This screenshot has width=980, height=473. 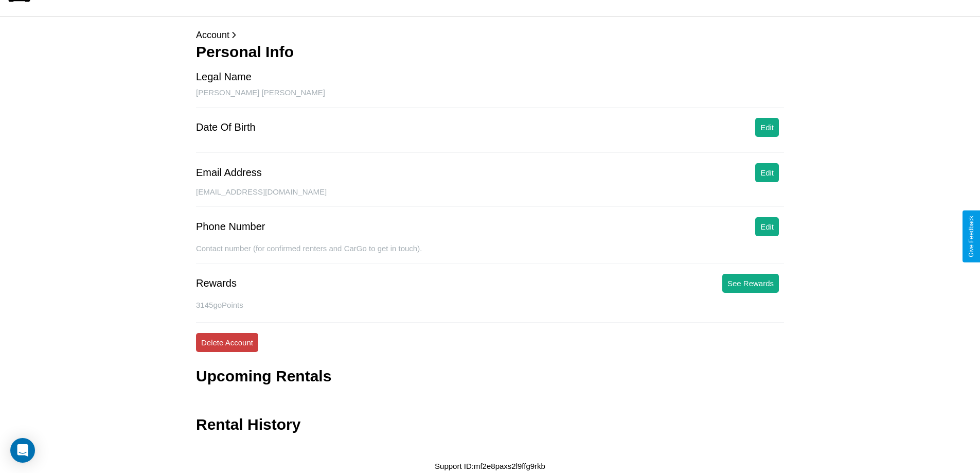 I want to click on button: See Rewards, so click(x=750, y=283).